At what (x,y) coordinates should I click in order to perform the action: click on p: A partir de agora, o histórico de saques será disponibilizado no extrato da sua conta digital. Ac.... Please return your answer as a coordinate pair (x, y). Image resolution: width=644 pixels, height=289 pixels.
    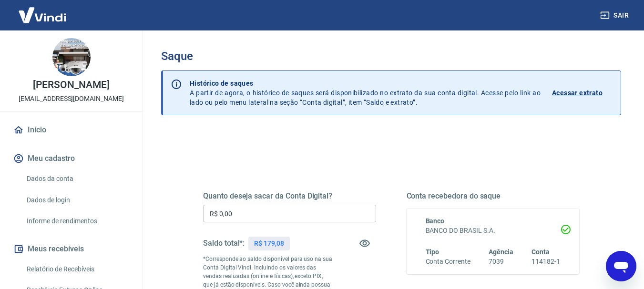
    Looking at the image, I should click on (365, 93).